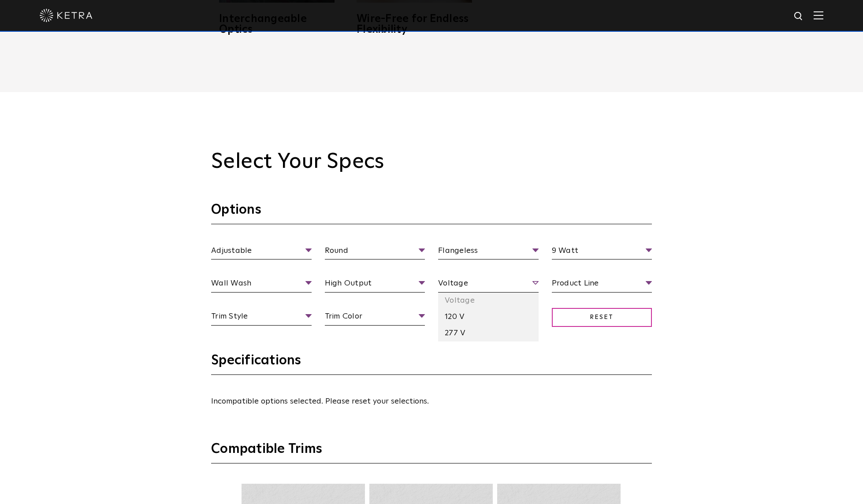  Describe the element at coordinates (432, 213) in the screenshot. I see `h3: Options` at that location.